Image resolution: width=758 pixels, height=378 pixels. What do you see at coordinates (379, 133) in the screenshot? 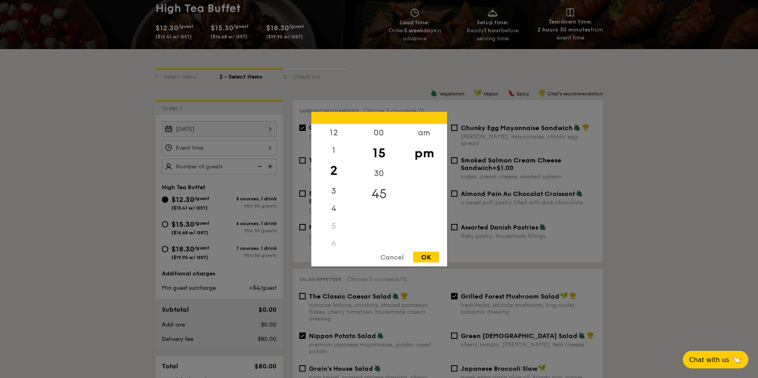
I see `div: 00` at bounding box center [379, 133].